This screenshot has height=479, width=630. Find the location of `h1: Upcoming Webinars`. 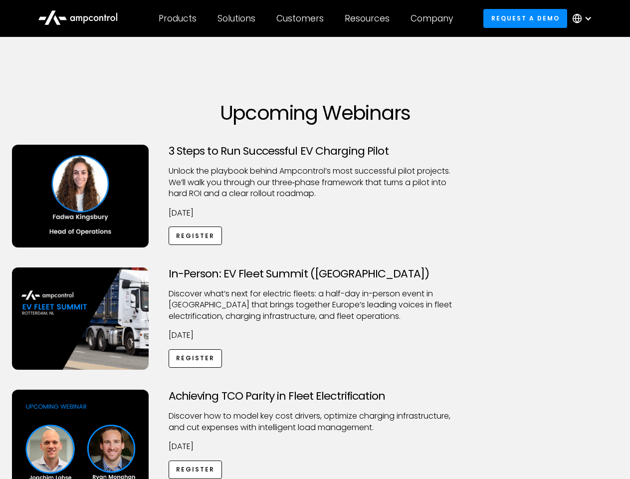

h1: Upcoming Webinars is located at coordinates (315, 113).